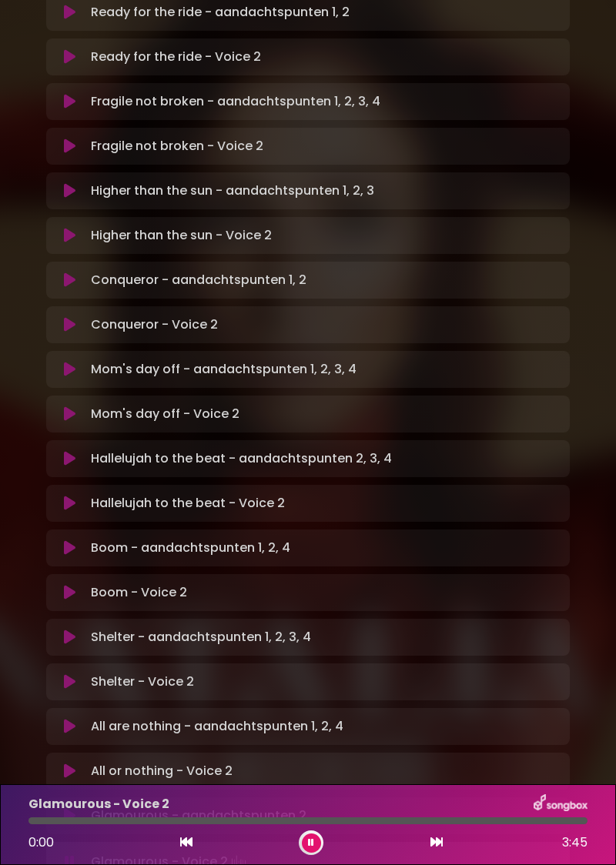 This screenshot has width=616, height=865. I want to click on p: Higher than the sun - aandachtspunten 1, 2, 3, so click(232, 190).